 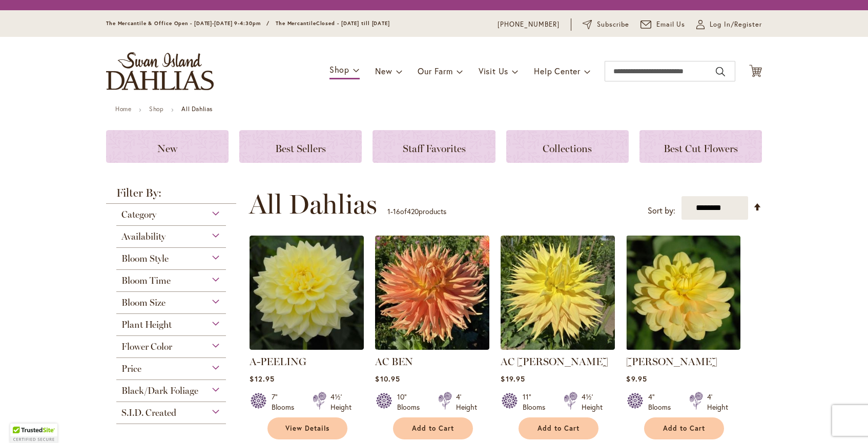 What do you see at coordinates (537, 402) in the screenshot?
I see `div: 11" Blooms` at bounding box center [537, 402].